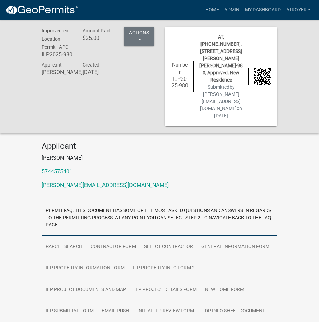 The image size is (319, 322). Describe the element at coordinates (159, 146) in the screenshot. I see `h4: Applicant` at that location.